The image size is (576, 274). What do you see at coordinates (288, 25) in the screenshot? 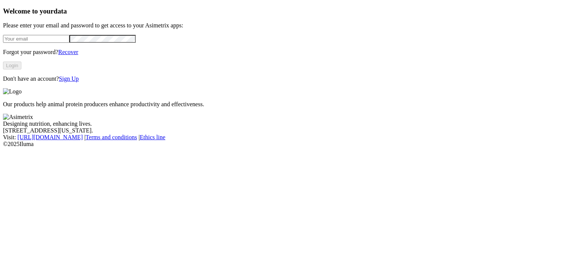
I see `p: Please enter your email and password to get access to your Asimetrix apps:` at bounding box center [288, 25].